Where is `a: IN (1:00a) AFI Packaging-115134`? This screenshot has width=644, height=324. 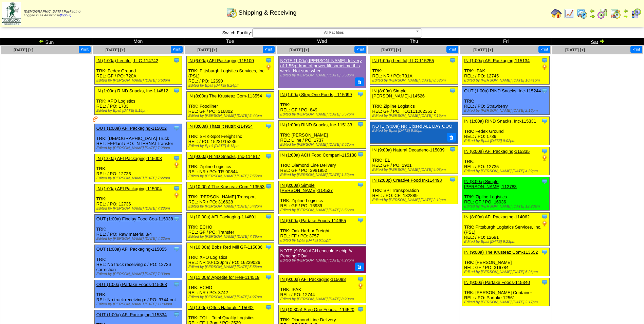
a: IN (1:00a) AFI Packaging-115134 is located at coordinates (497, 61).